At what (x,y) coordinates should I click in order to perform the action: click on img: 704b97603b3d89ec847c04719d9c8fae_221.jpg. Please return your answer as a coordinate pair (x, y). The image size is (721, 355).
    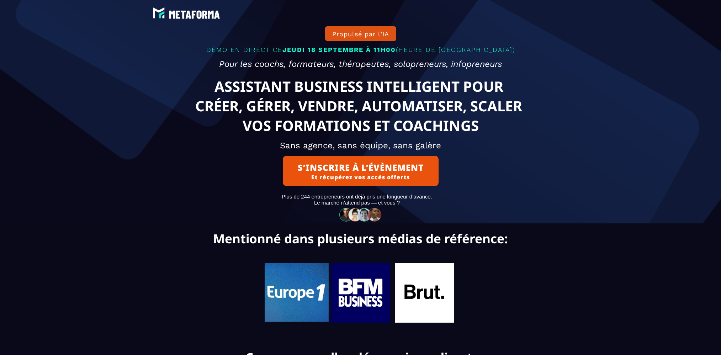
    Looking at the image, I should click on (424, 292).